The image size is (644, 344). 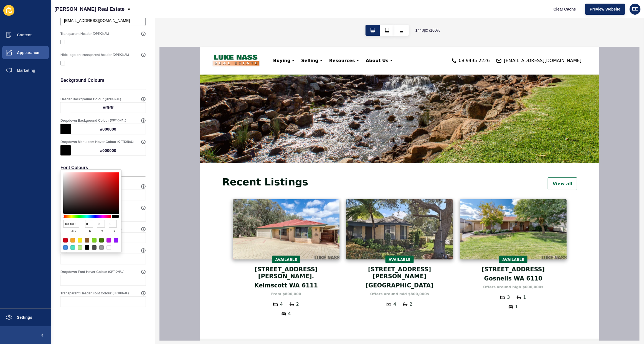 I want to click on span: Preview Website, so click(x=605, y=9).